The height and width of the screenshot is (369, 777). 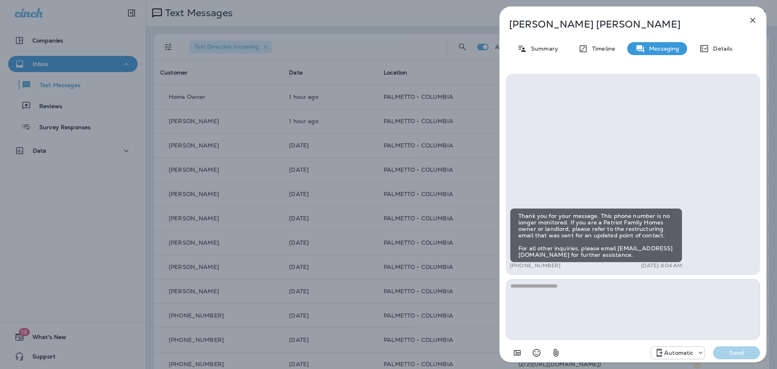 What do you see at coordinates (596, 235) in the screenshot?
I see `div: Thank you for your message. This phone number is no longer monitored. If you are a Patriot Family...` at bounding box center [596, 235].